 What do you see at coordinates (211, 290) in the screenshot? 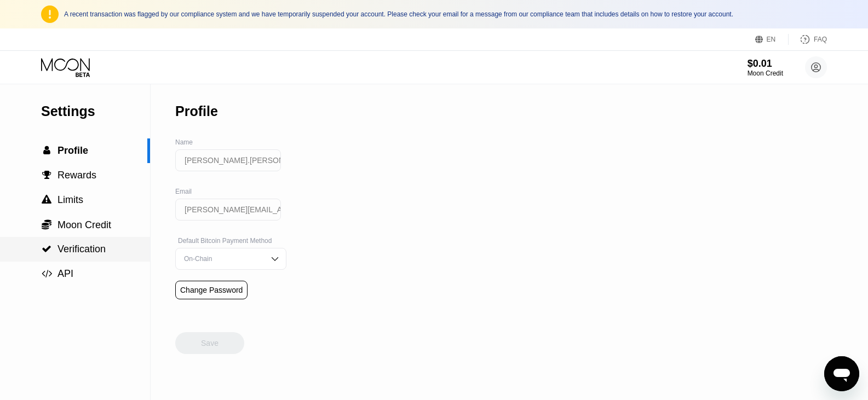
I see `div: Change Password` at bounding box center [211, 290].